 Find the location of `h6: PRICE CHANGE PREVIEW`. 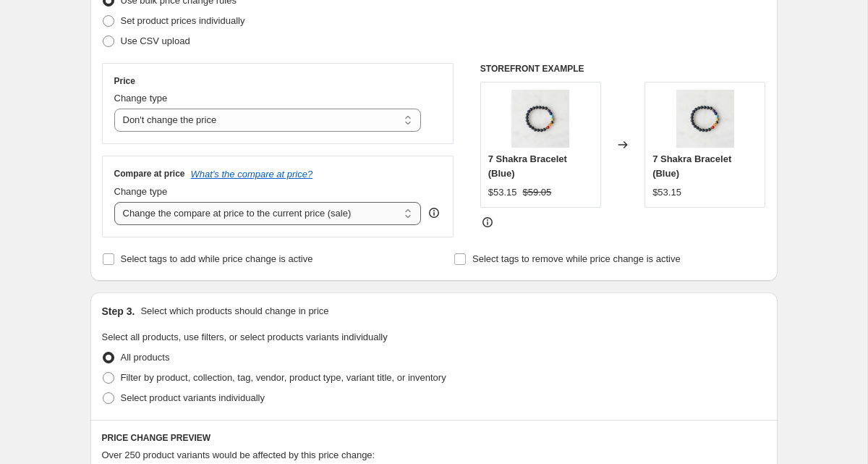

h6: PRICE CHANGE PREVIEW is located at coordinates (434, 438).